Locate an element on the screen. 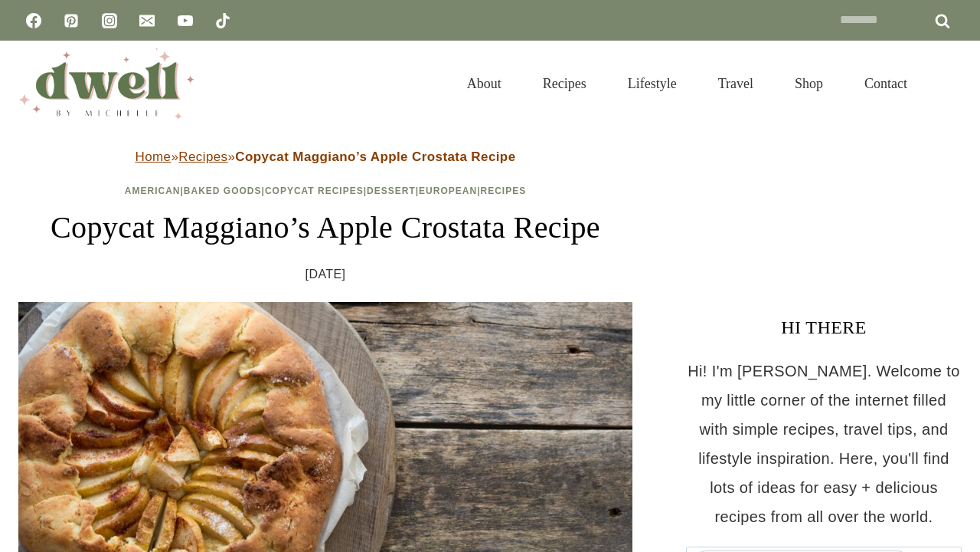 The image size is (980, 552). a: Dessert is located at coordinates (391, 191).